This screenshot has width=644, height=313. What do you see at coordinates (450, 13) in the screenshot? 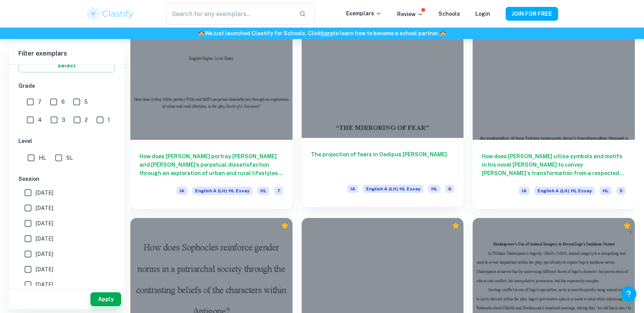
I see `a: Schools` at bounding box center [450, 13].